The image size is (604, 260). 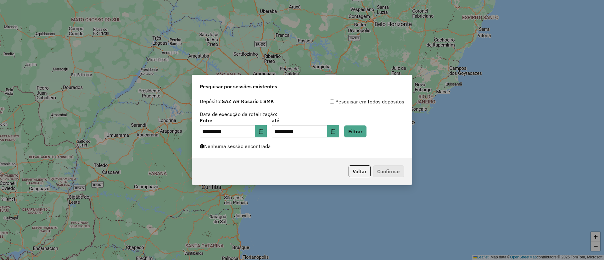 What do you see at coordinates (233, 120) in the screenshot?
I see `label: Entre` at bounding box center [233, 120].